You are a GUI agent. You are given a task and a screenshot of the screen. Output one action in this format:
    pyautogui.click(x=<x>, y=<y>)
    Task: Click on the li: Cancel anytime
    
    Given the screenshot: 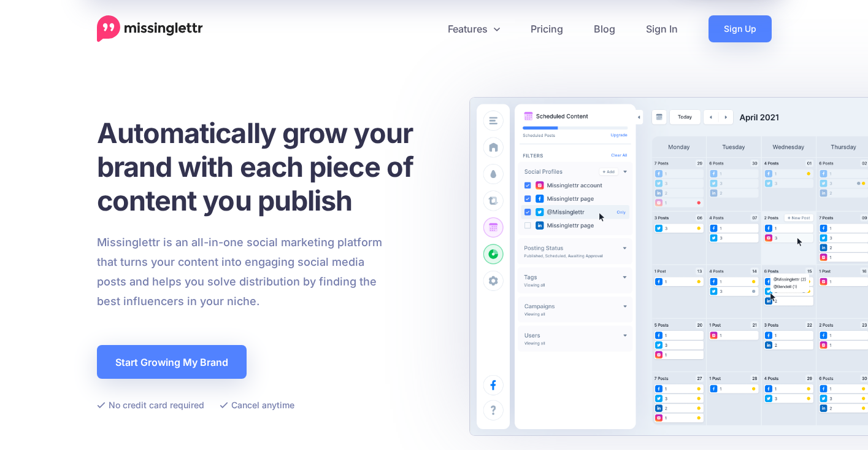 What is the action you would take?
    pyautogui.click(x=257, y=405)
    